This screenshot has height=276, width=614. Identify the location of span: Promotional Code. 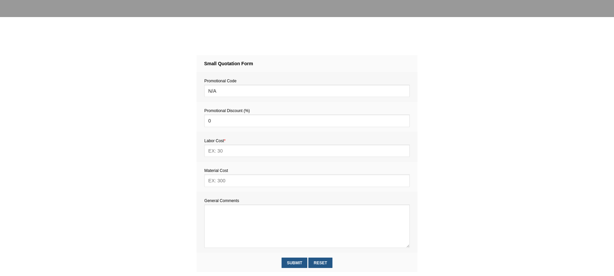
(220, 81).